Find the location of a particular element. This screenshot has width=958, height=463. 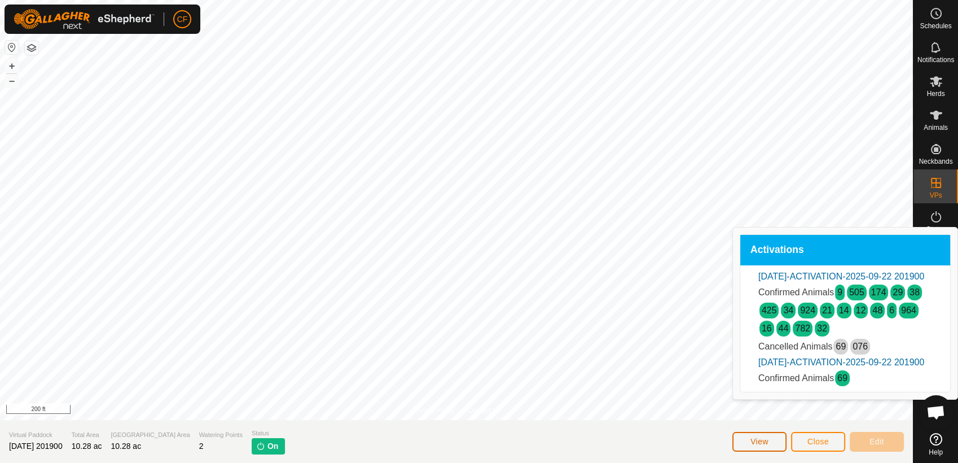

a: 38 is located at coordinates (915, 292).